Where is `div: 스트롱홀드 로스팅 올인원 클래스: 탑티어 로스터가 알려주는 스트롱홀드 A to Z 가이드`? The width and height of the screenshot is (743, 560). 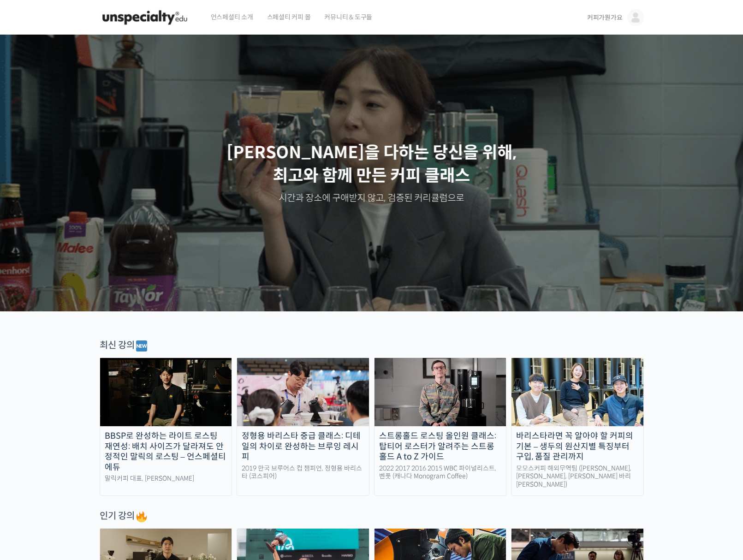
div: 스트롱홀드 로스팅 올인원 클래스: 탑티어 로스터가 알려주는 스트롱홀드 A to Z 가이드 is located at coordinates (441, 447).